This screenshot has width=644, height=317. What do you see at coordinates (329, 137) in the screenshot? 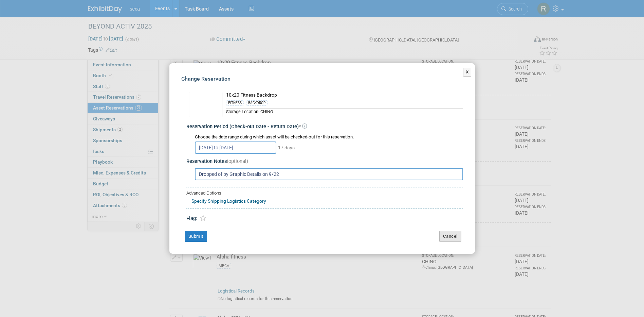
I see `div: Choose the date range during which asset will be checked-out for this reservation.` at bounding box center [329, 137].